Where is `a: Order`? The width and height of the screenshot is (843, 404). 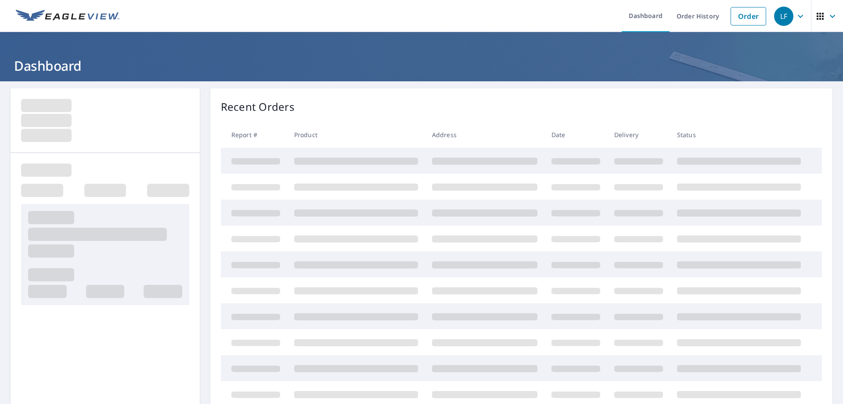
a: Order is located at coordinates (748, 16).